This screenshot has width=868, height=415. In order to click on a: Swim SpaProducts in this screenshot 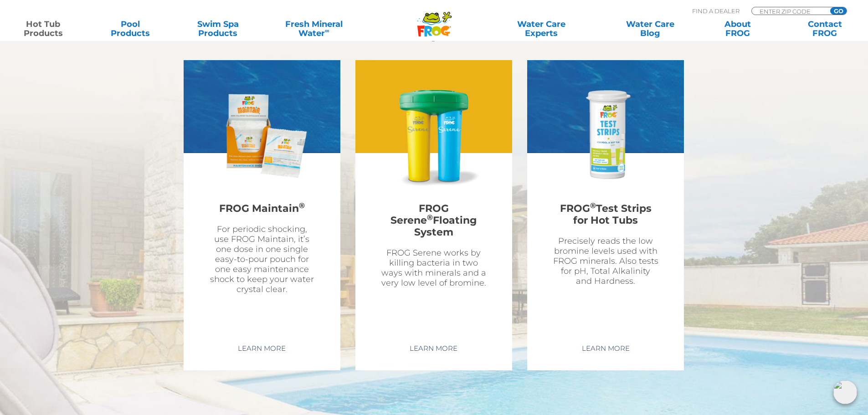, I will do `click(217, 29)`.